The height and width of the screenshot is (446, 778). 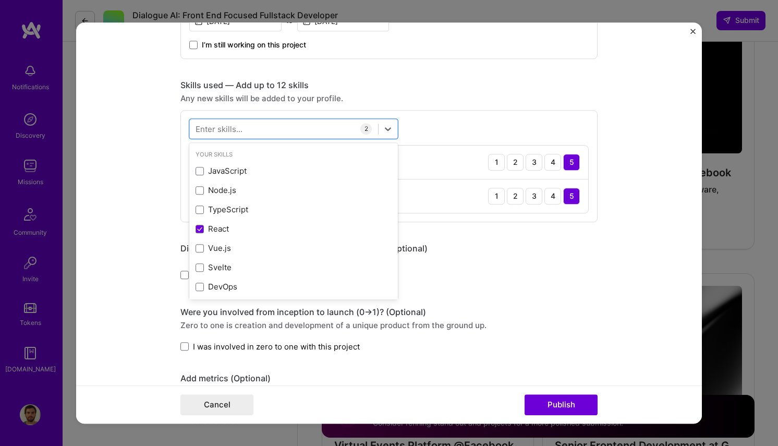 I want to click on button: Publish, so click(x=561, y=405).